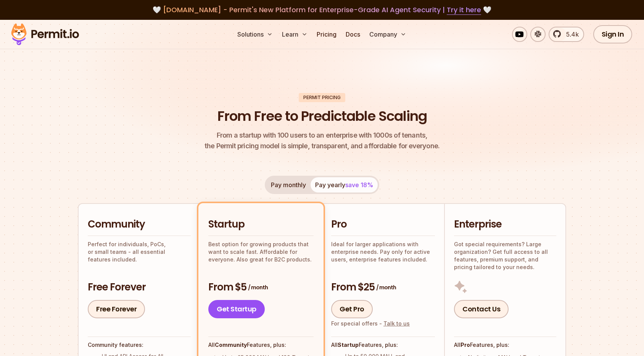  I want to click on h3: From $25, so click(383, 288).